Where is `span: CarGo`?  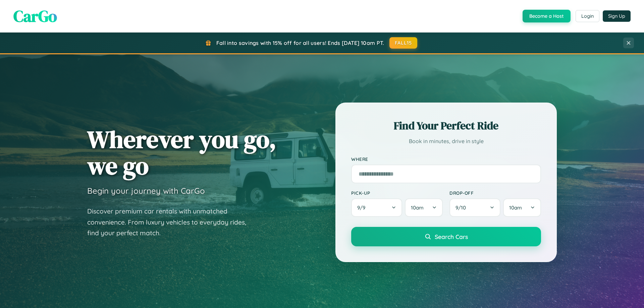 span: CarGo is located at coordinates (35, 16).